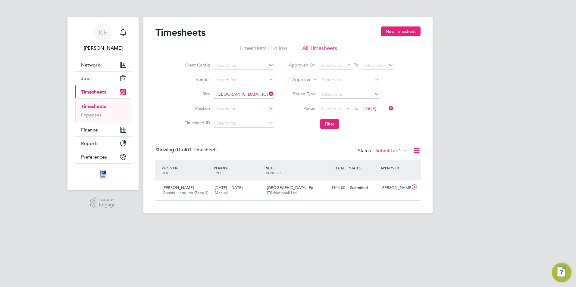 Image resolution: width=576 pixels, height=287 pixels. What do you see at coordinates (196, 79) in the screenshot?
I see `label: Vendor` at bounding box center [196, 79].